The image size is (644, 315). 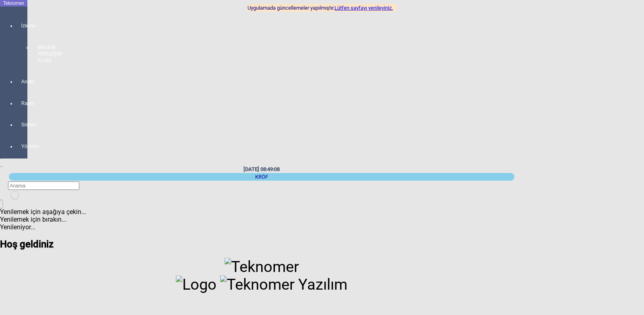 I want to click on span: İzleme, so click(x=22, y=26).